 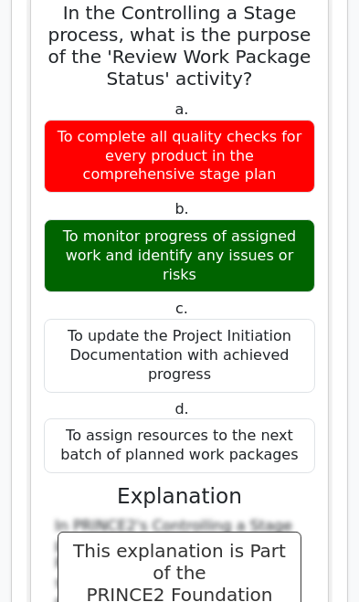 I want to click on h5: In the Controlling a Stage process, what is the purpose of the 'Review Work Package Status' activ..., so click(x=179, y=46).